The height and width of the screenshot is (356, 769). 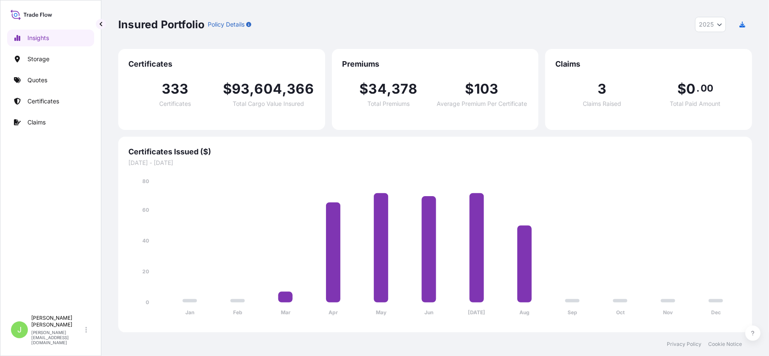 I want to click on p: Quotes, so click(x=37, y=80).